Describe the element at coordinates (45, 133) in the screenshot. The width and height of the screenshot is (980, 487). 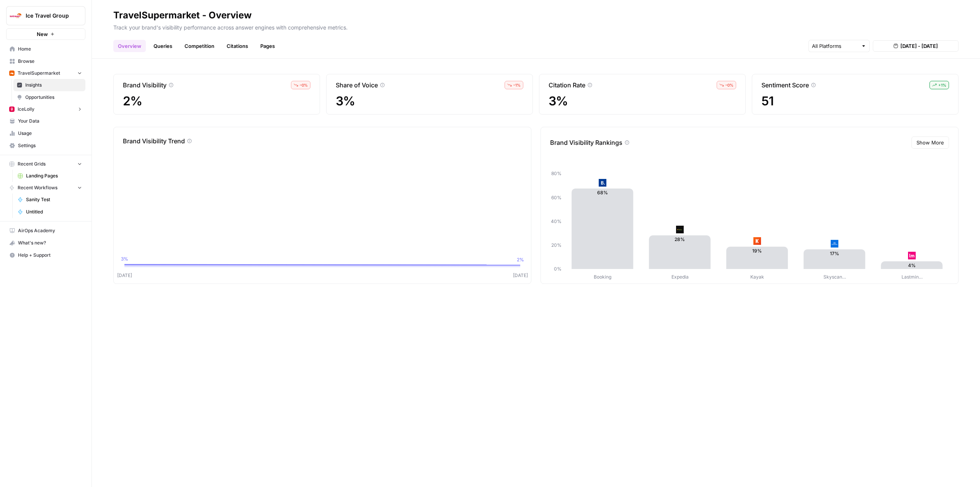
I see `a: Usage` at that location.